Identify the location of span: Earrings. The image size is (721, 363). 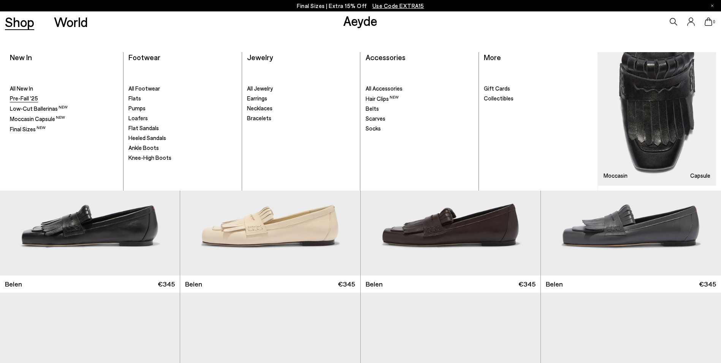
(257, 98).